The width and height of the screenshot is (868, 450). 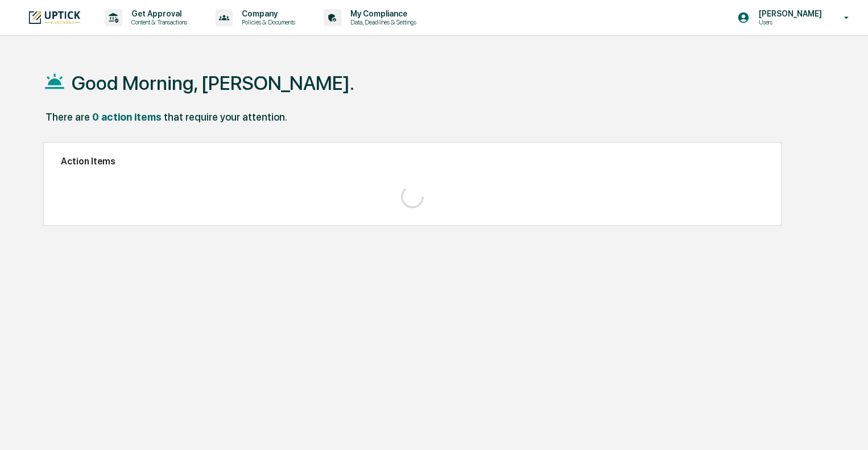 I want to click on h2: Action Items, so click(x=412, y=161).